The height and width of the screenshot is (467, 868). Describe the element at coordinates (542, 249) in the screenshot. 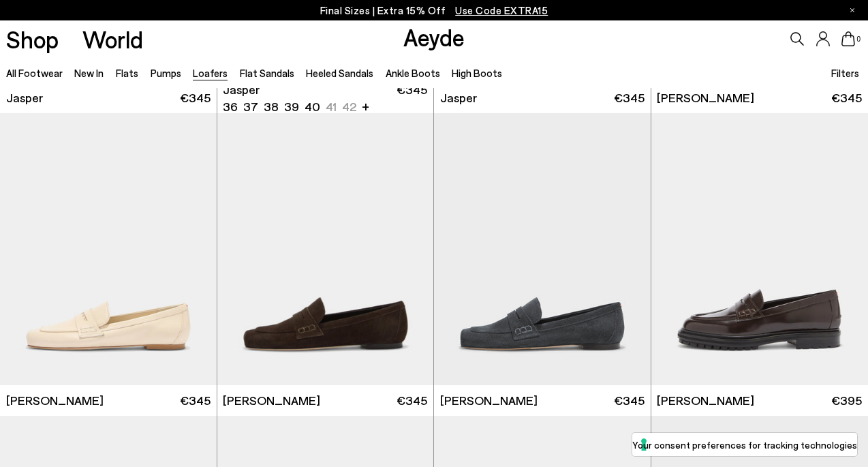

I see `a: Lana Suede Loafers` at that location.